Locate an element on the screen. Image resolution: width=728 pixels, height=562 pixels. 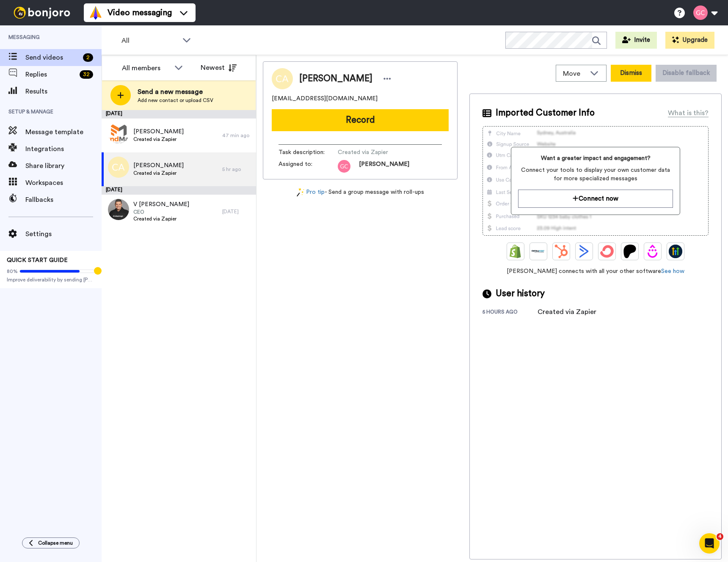
div: - Send a group message with roll-ups is located at coordinates (360, 192).